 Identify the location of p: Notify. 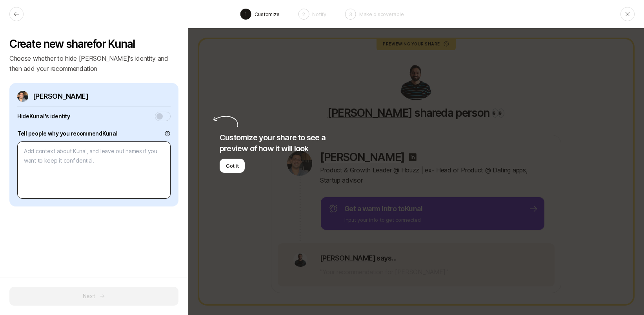
(319, 14).